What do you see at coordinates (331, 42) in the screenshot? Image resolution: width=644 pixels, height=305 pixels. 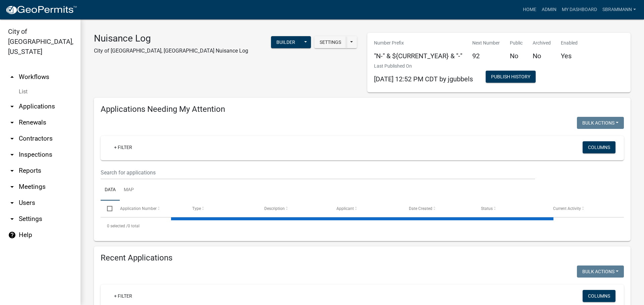 I see `button: Settings` at bounding box center [331, 42].